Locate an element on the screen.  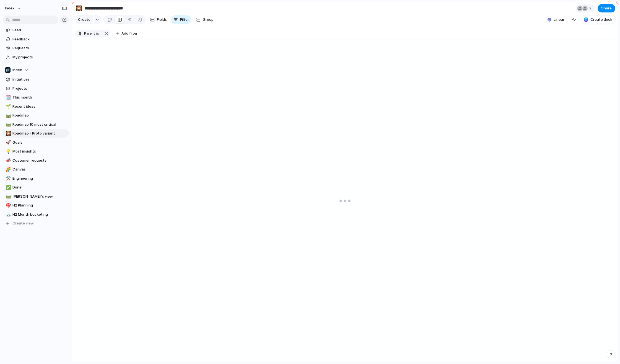
button: Create view is located at coordinates (35, 223).